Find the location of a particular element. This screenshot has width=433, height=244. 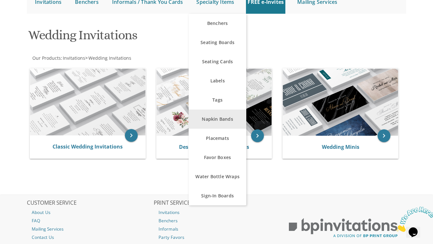

a: Wedding Invitations is located at coordinates (109, 58).